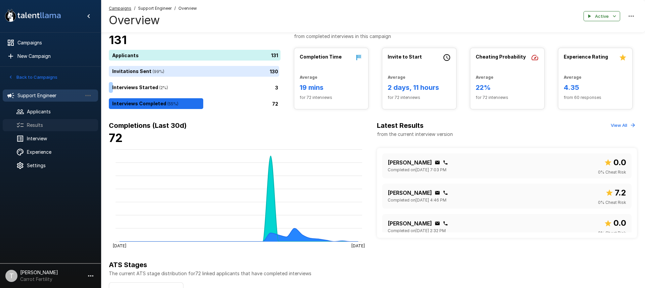 This screenshot has width=645, height=288. What do you see at coordinates (188, 8) in the screenshot?
I see `span: Overview` at bounding box center [188, 8].